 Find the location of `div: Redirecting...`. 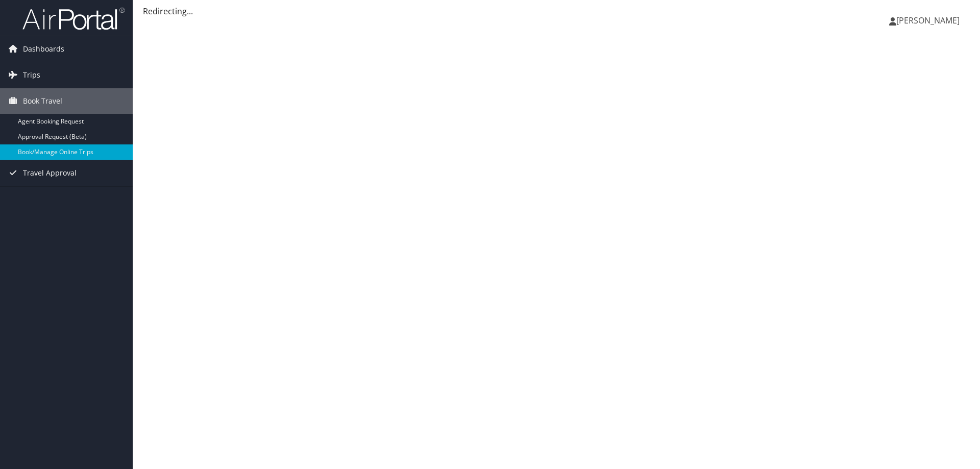

div: Redirecting... is located at coordinates (556, 11).